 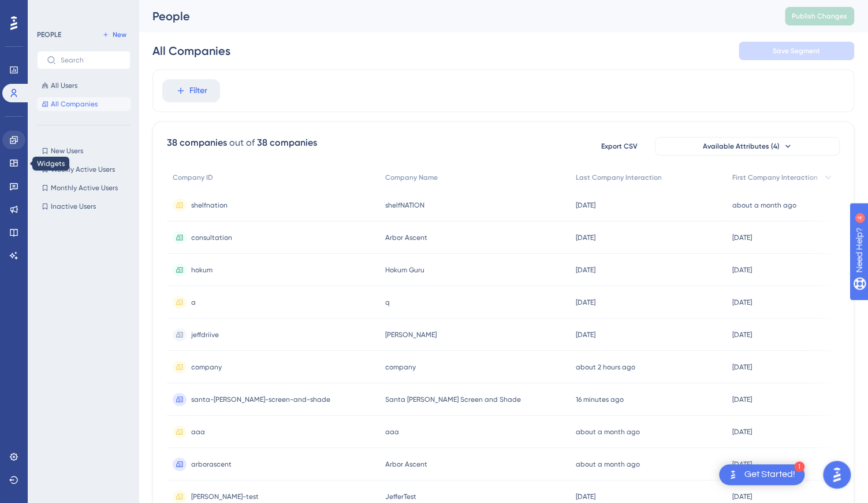 I want to click on span: jeffdriive, so click(x=205, y=335).